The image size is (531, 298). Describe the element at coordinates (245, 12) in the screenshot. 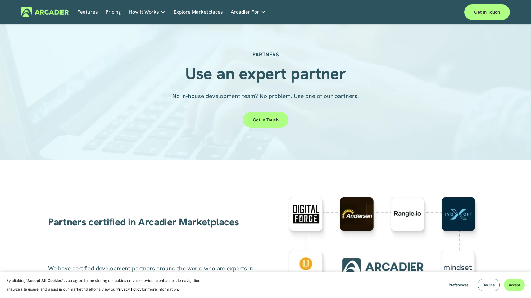

I see `span: Arcadier For` at that location.